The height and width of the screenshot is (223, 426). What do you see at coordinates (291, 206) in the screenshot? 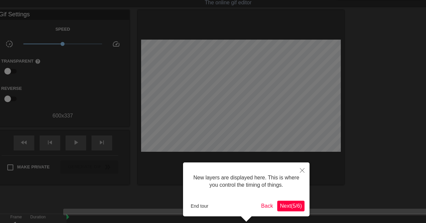
I see `button: Next` at bounding box center [291, 206].